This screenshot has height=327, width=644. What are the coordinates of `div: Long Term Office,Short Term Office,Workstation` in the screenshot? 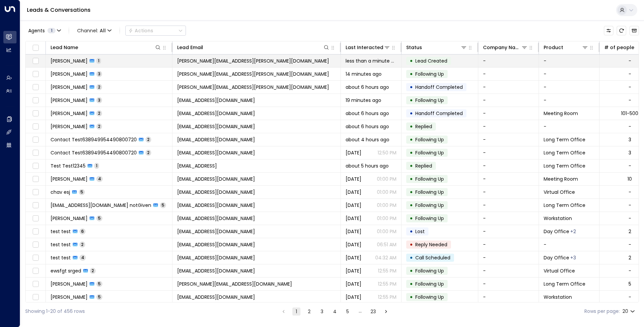 It's located at (573, 258).